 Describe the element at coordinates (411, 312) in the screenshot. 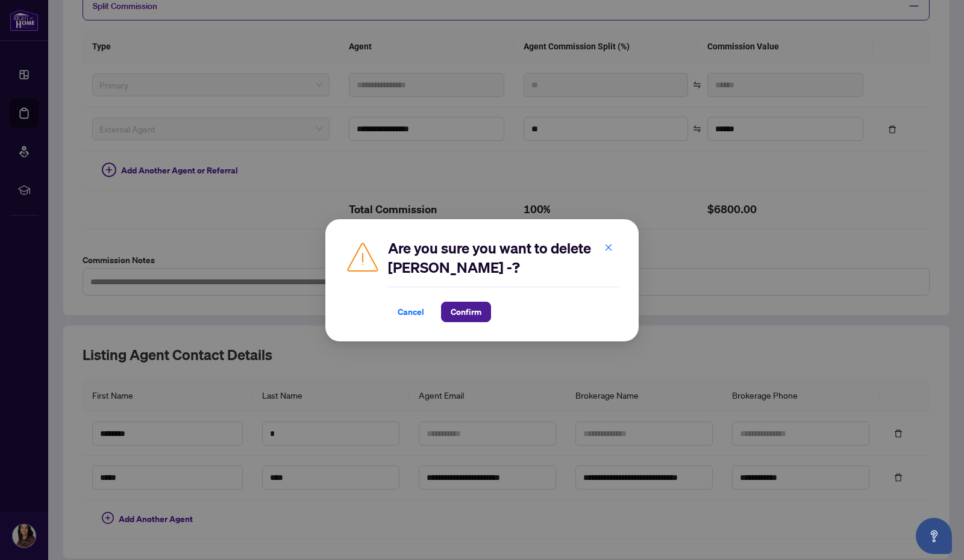

I see `span: Cancel` at that location.